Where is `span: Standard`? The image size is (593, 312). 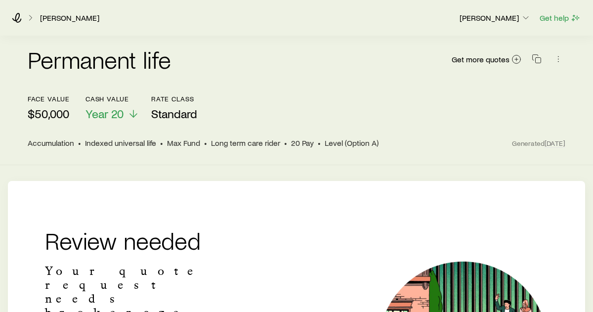
span: Standard is located at coordinates (174, 114).